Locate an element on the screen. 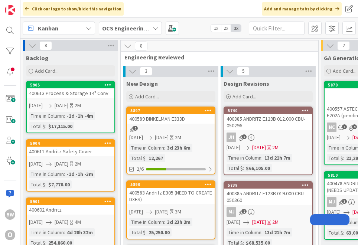 This screenshot has height=245, width=358. div: 400613 Process & Storage 14" Conv is located at coordinates (71, 93).